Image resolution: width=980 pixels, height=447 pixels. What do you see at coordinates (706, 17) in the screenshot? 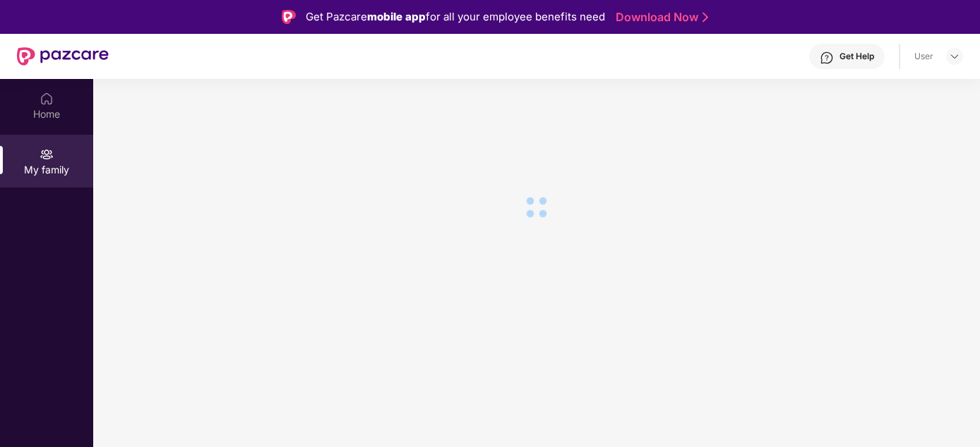
I see `img: Stroke` at bounding box center [706, 17].